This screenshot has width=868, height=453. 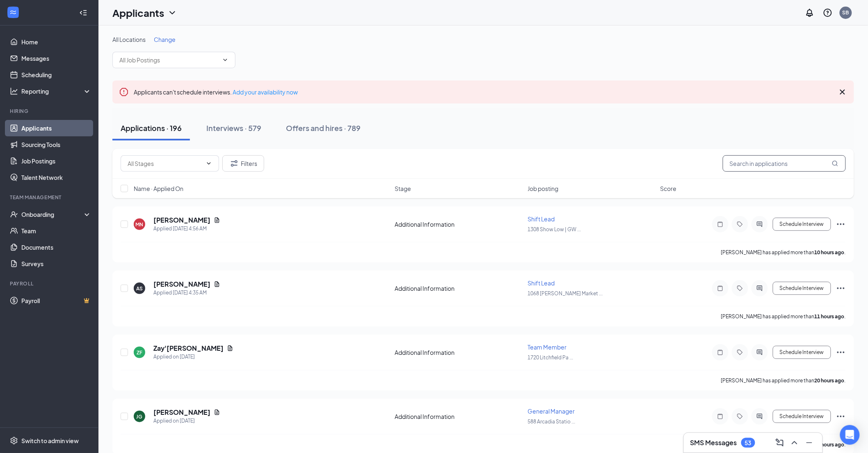 What do you see at coordinates (169, 60) in the screenshot?
I see `input: All Job Postings` at bounding box center [169, 60].